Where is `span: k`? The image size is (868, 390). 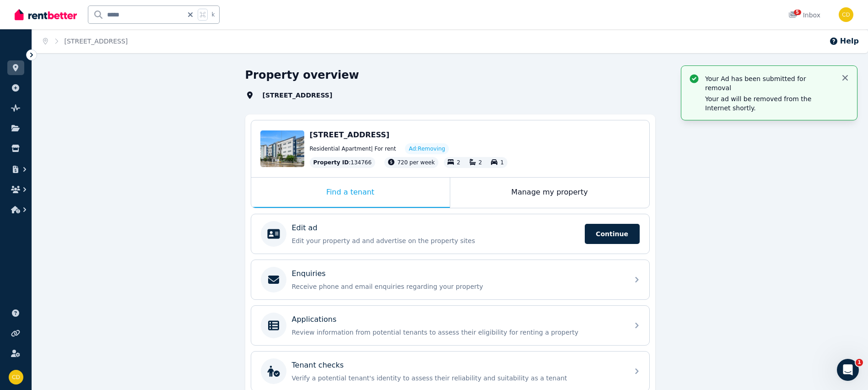
span: k is located at coordinates (213, 15).